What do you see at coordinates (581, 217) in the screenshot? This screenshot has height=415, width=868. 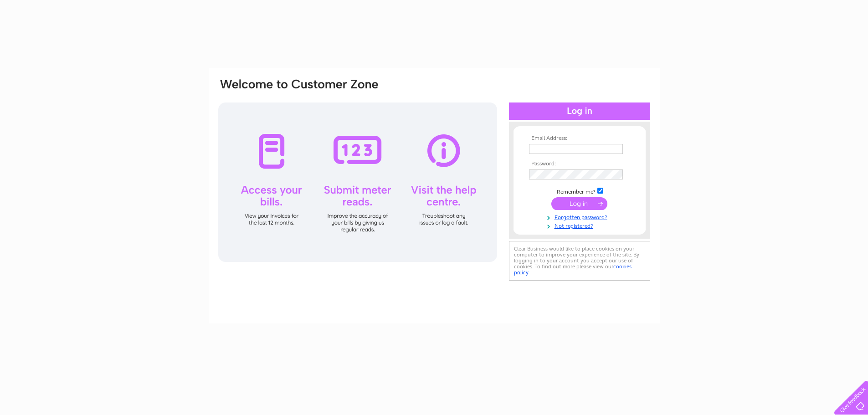 I see `a: Forgotten password?` at bounding box center [581, 217].